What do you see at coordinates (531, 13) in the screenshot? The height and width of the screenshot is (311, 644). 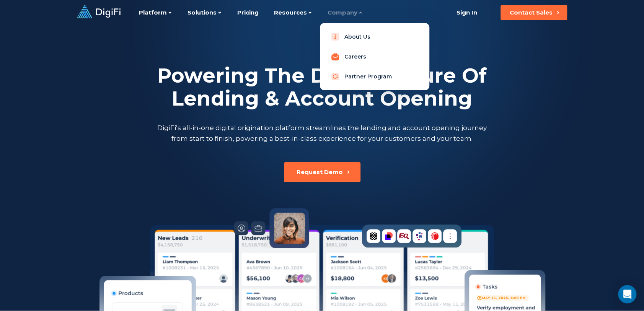 I see `div: Contact Sales` at bounding box center [531, 13].